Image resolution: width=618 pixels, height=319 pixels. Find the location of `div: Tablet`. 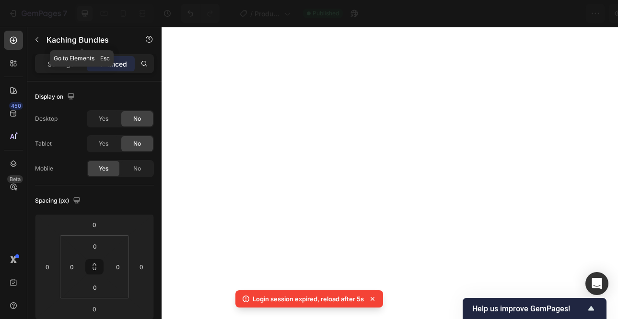

div: Tablet is located at coordinates (43, 144).